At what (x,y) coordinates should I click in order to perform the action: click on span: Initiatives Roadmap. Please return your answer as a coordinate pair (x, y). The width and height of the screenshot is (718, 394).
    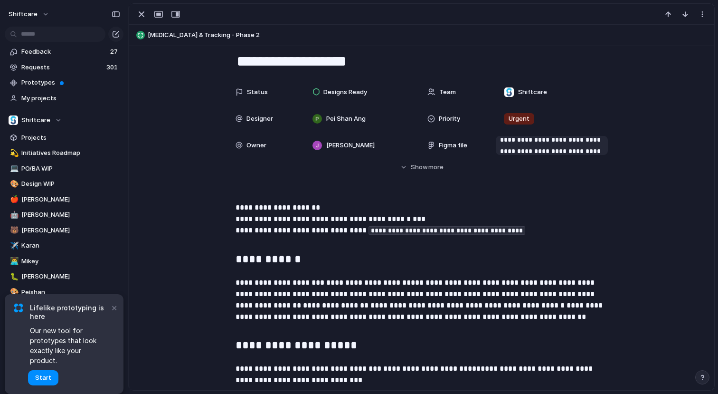
    Looking at the image, I should click on (71, 153).